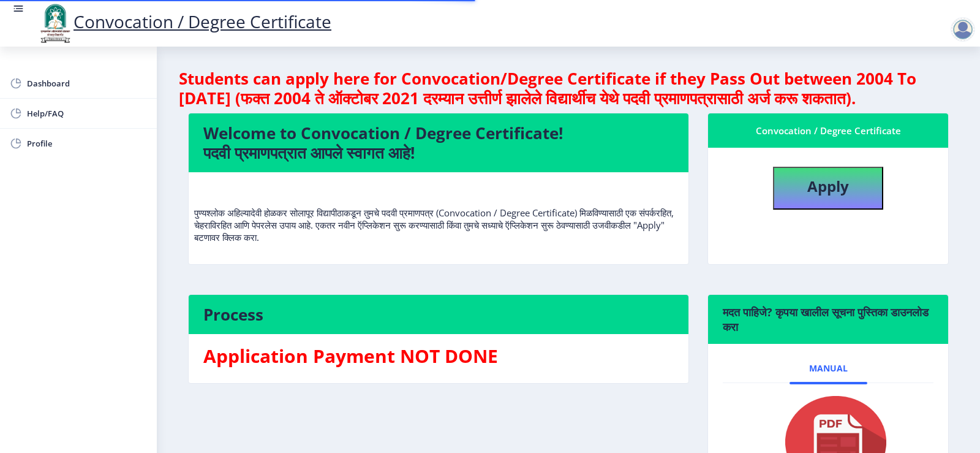 The height and width of the screenshot is (453, 980). I want to click on span: Dashboard, so click(87, 83).